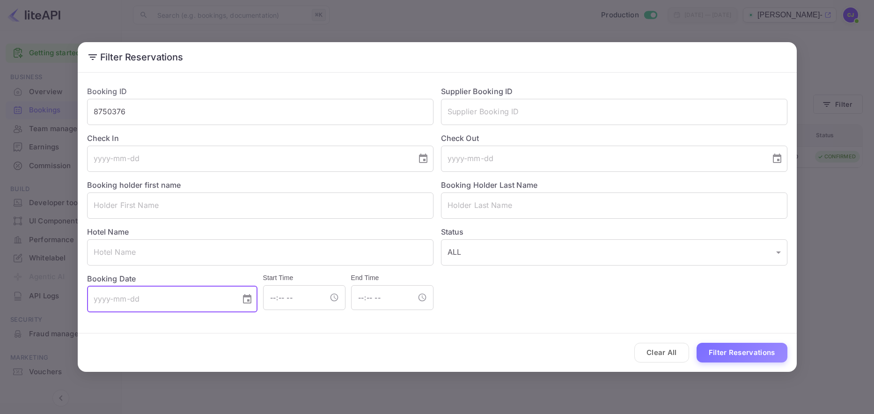 The image size is (874, 414). What do you see at coordinates (437, 57) in the screenshot?
I see `h2: Filter Reservations` at bounding box center [437, 57].